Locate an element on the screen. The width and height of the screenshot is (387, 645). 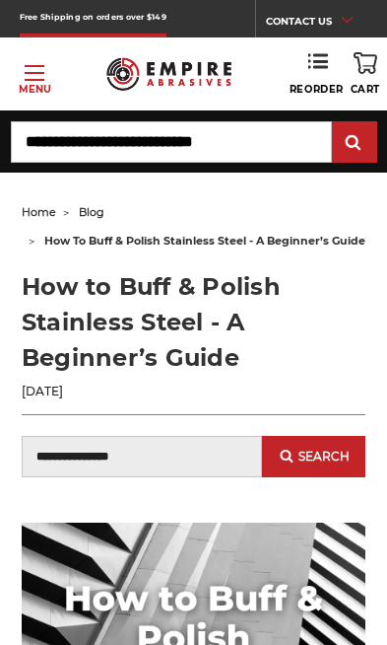
input: Submit is located at coordinates (355, 143).